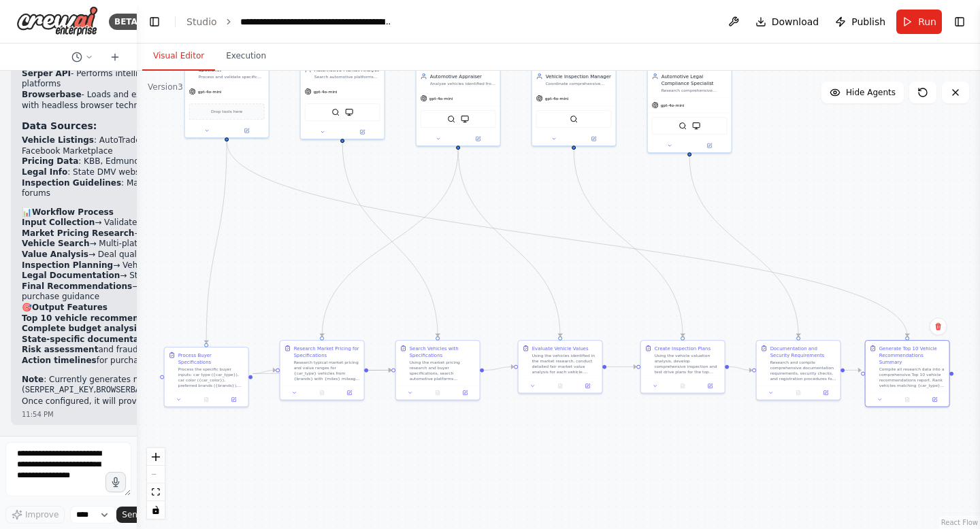  What do you see at coordinates (35, 515) in the screenshot?
I see `button: Improve` at bounding box center [35, 515].